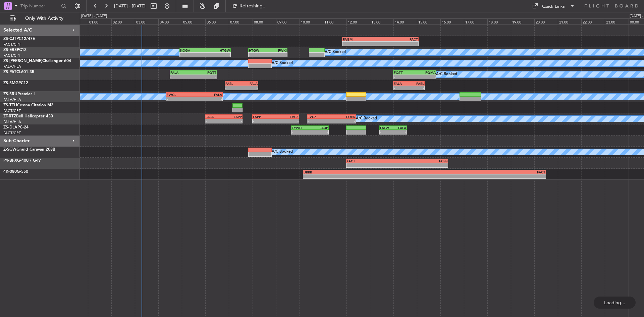  What do you see at coordinates (553, 6) in the screenshot?
I see `button: Quick Links` at bounding box center [553, 6].